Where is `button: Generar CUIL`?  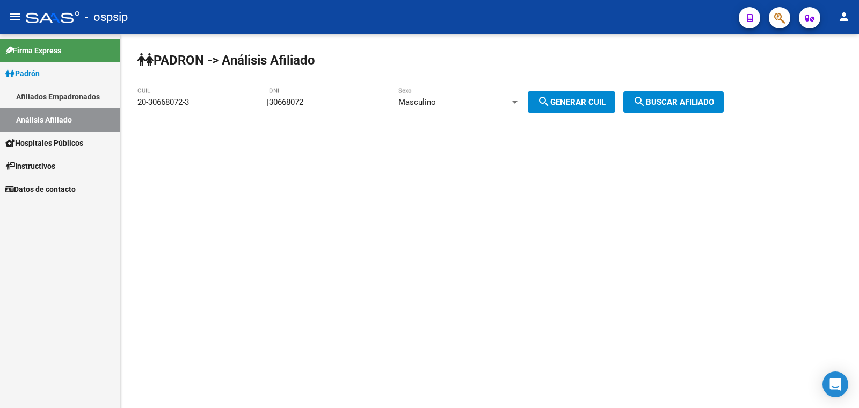 button: Generar CUIL is located at coordinates (571, 102).